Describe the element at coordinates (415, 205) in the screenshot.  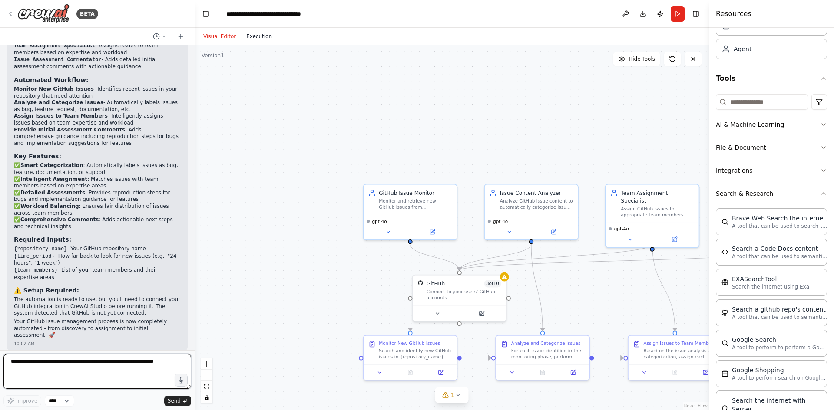
I see `div: Monitor and retrieve new GitHub issues from {repository_name} repository, identifying recently cr...` at that location.